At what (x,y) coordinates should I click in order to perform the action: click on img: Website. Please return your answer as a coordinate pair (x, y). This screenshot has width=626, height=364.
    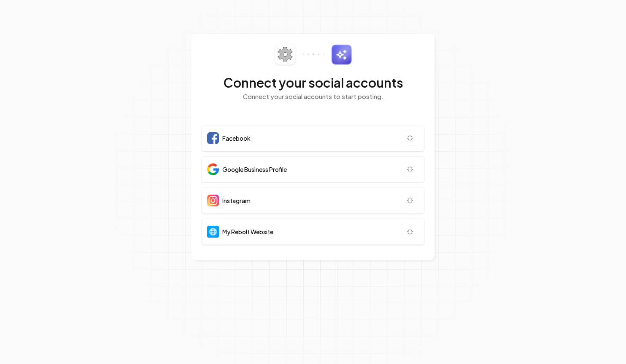
    Looking at the image, I should click on (213, 232).